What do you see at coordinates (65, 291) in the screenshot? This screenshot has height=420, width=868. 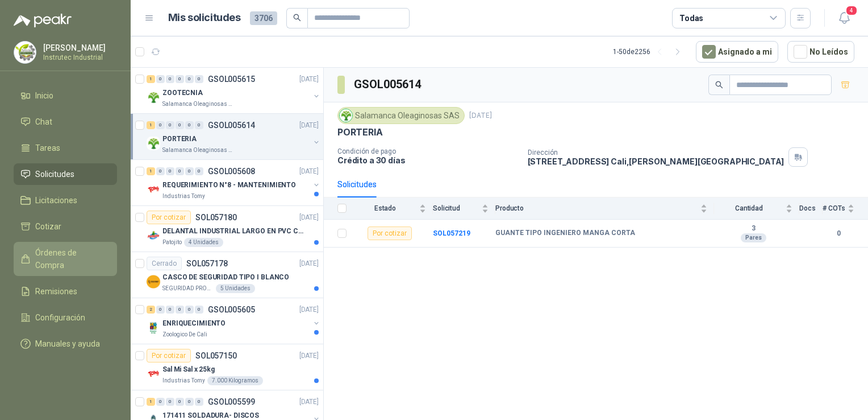 I see `a: Remisiones` at bounding box center [65, 291].